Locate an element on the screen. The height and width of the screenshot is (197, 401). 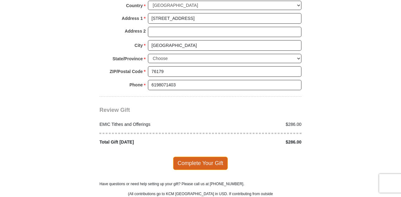
strong: Country is located at coordinates (134, 6).